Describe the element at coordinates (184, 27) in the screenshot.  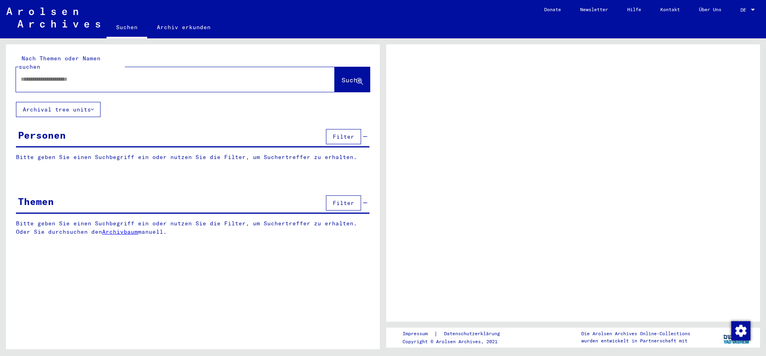
I see `a: Archiv erkunden` at that location.